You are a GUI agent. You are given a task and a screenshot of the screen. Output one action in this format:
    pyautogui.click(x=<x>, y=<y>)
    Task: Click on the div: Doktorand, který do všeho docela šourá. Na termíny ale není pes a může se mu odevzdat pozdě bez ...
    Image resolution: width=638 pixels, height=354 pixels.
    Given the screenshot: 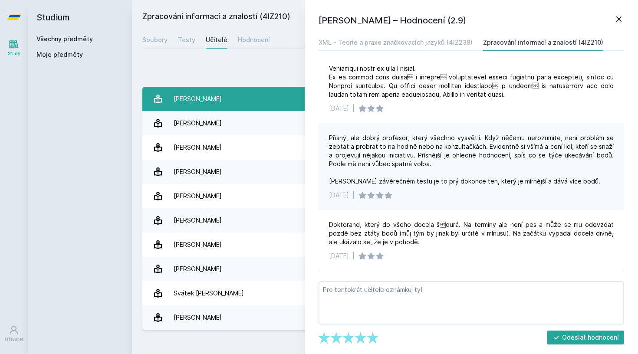 What is the action you would take?
    pyautogui.click(x=471, y=233)
    